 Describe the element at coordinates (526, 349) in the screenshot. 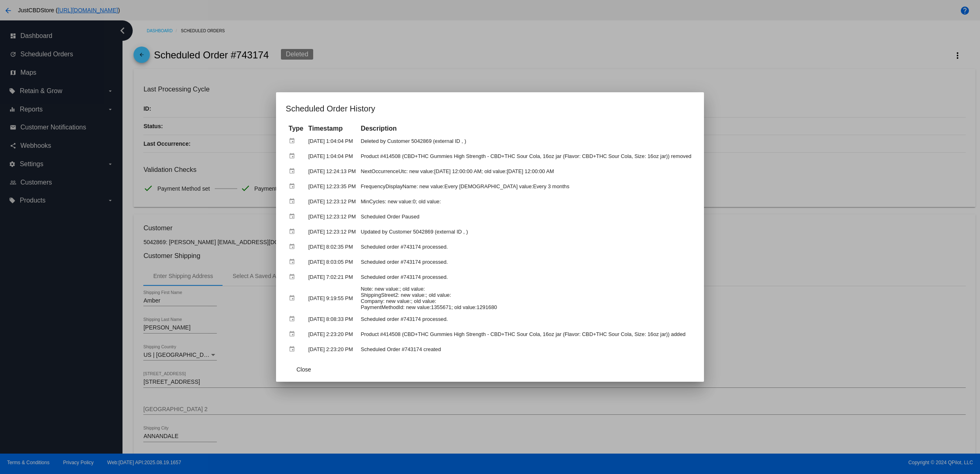

I see `td: Scheduled Order #743174 created` at that location.